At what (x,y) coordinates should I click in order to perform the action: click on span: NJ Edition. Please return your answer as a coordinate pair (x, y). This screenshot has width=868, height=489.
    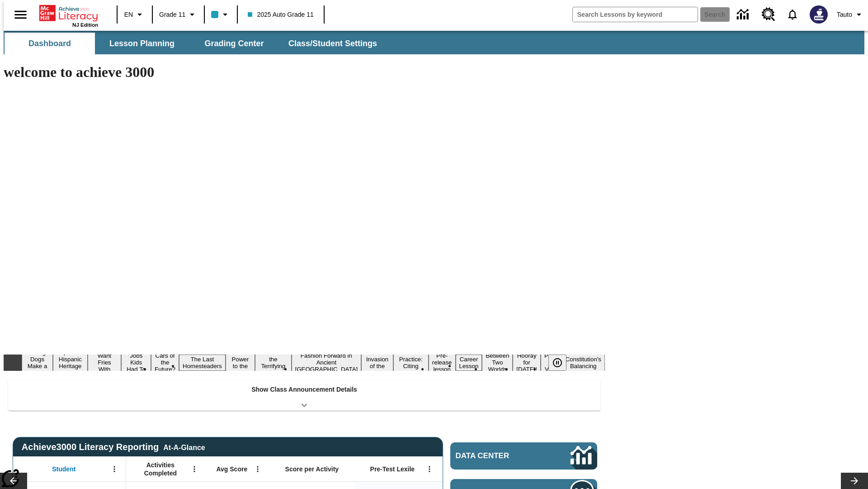
    Looking at the image, I should click on (85, 25).